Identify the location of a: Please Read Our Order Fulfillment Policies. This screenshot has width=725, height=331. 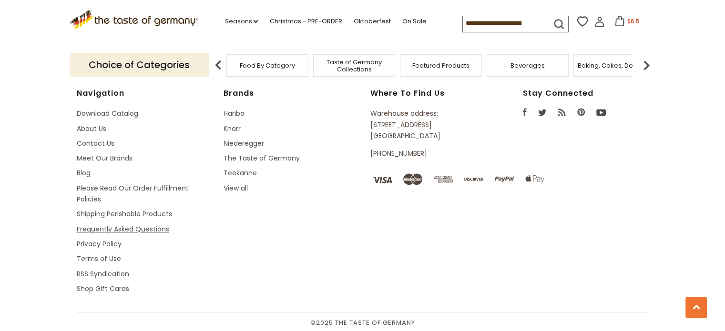
(132, 193).